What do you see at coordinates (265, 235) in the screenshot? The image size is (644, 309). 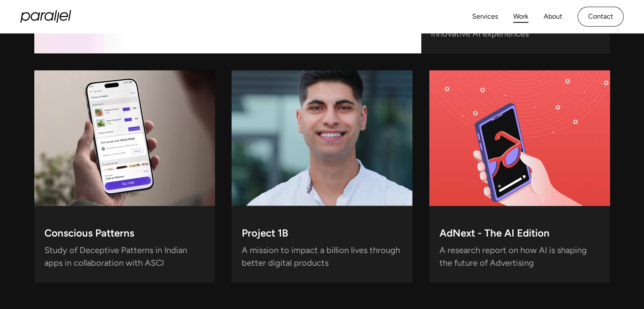 I see `h3: Project 1B` at bounding box center [265, 235].